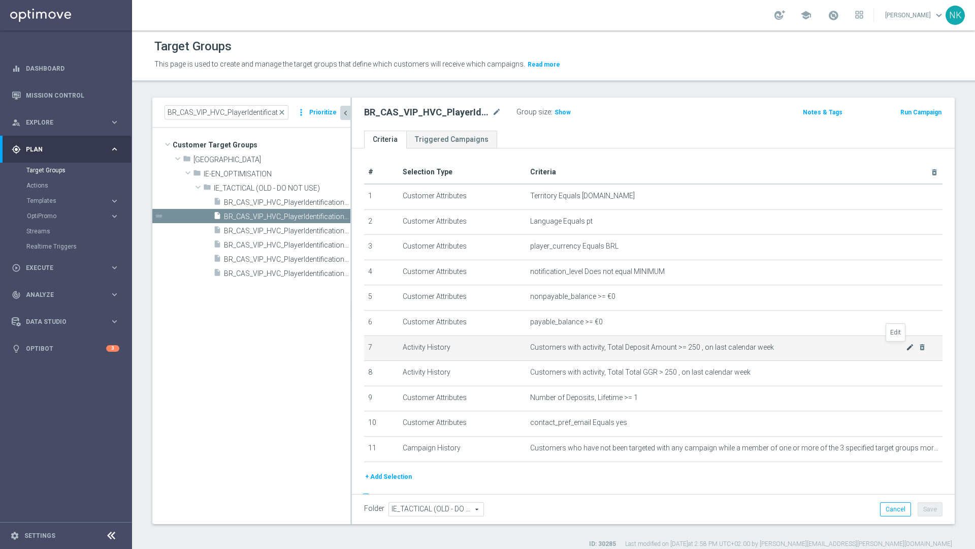  I want to click on button: track_changes Analyze keyboard_arrow_right, so click(66, 295).